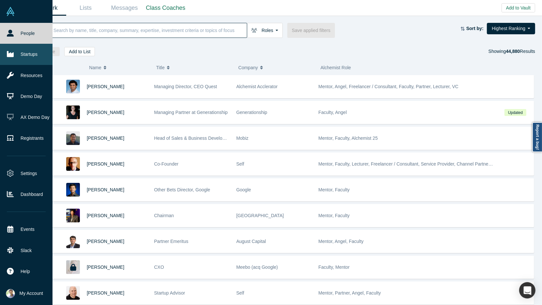  What do you see at coordinates (191, 112) in the screenshot?
I see `span: Managing Partner at Generationship` at bounding box center [191, 112].